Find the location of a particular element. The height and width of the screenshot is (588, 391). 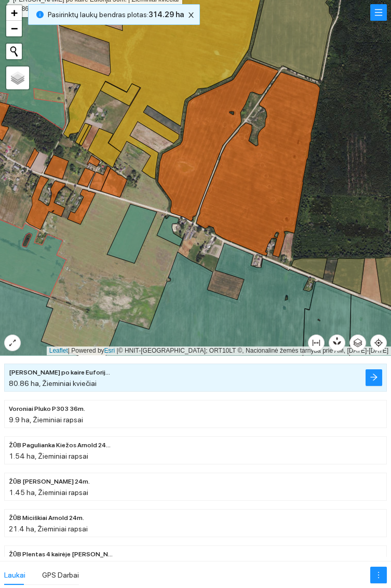

button: aim is located at coordinates (379, 343).